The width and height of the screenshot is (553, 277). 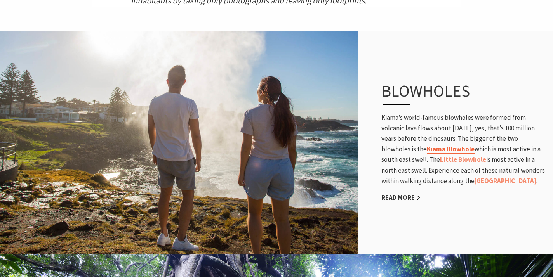 What do you see at coordinates (401, 198) in the screenshot?
I see `a: Read More` at bounding box center [401, 198].